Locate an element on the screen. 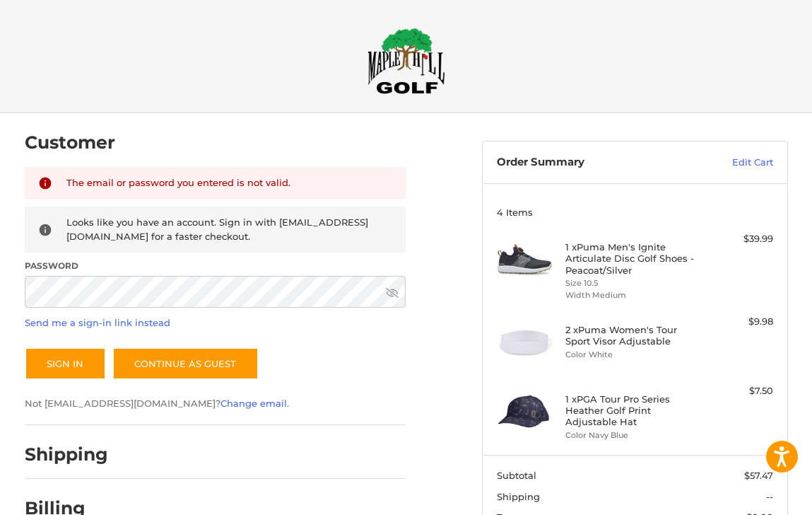 The height and width of the screenshot is (515, 812). h3: 4 Items is located at coordinates (636, 212).